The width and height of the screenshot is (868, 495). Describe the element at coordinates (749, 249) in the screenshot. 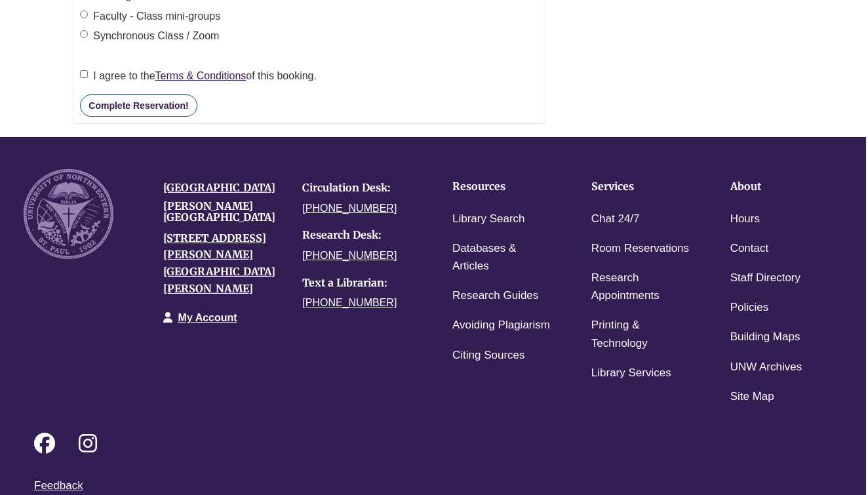

I see `a: Contact` at that location.